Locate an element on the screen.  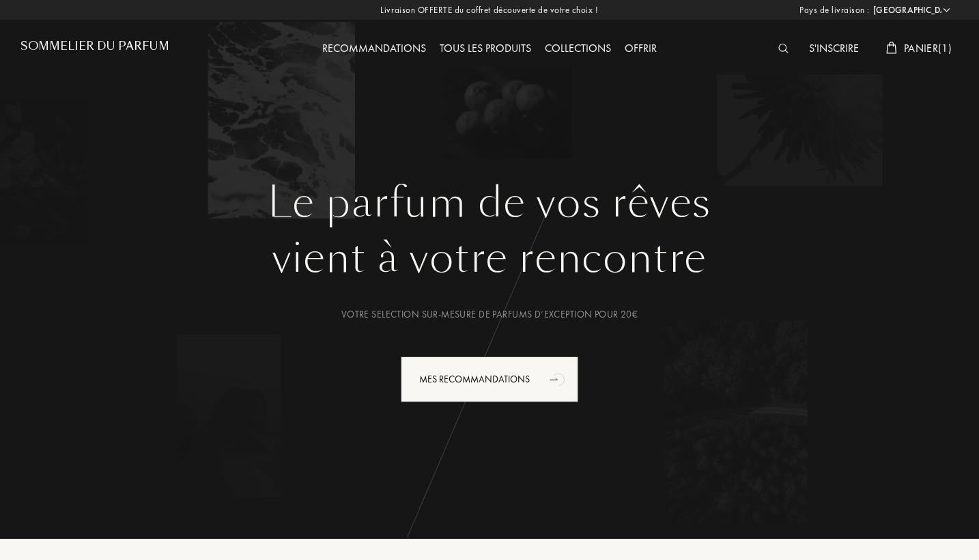
div: Votre selection sur-mesure de parfums d’exception pour 20€ is located at coordinates (490, 314).